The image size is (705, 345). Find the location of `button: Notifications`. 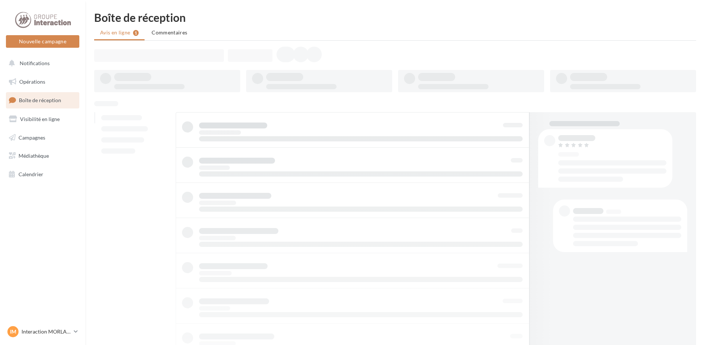

button: Notifications is located at coordinates (41, 63).